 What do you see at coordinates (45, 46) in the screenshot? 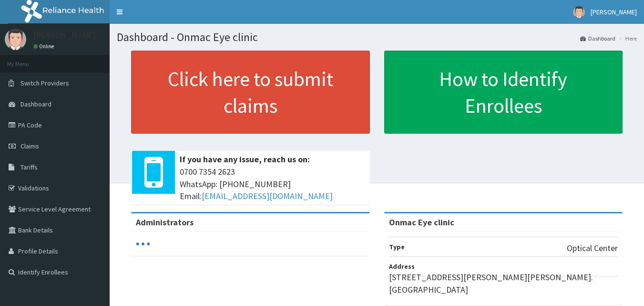
I see `a: Online` at bounding box center [45, 46].